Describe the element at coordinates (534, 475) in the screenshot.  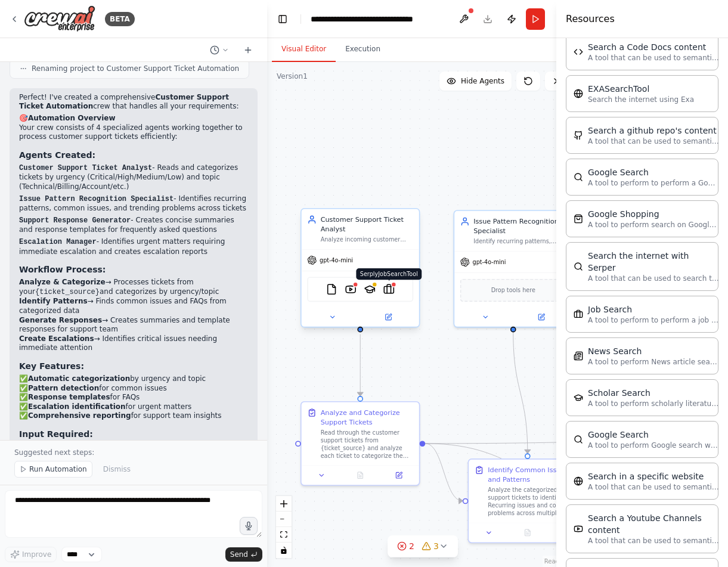
I see `div: Identify Common Issues and Patterns` at that location.